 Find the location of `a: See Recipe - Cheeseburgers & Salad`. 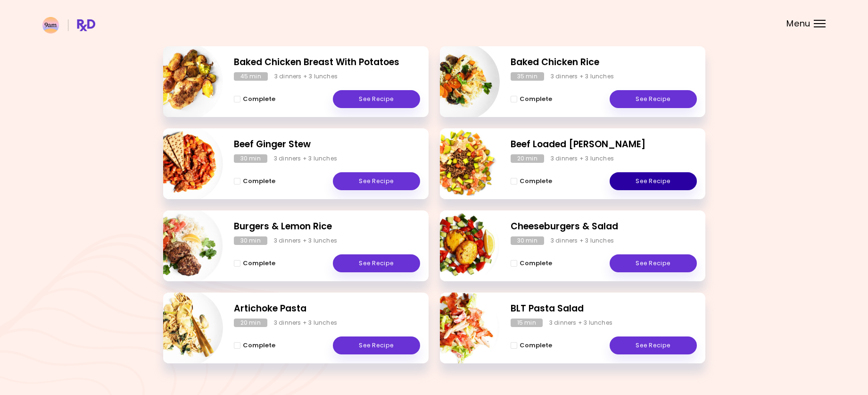

a: See Recipe - Cheeseburgers & Salad is located at coordinates (653, 264).